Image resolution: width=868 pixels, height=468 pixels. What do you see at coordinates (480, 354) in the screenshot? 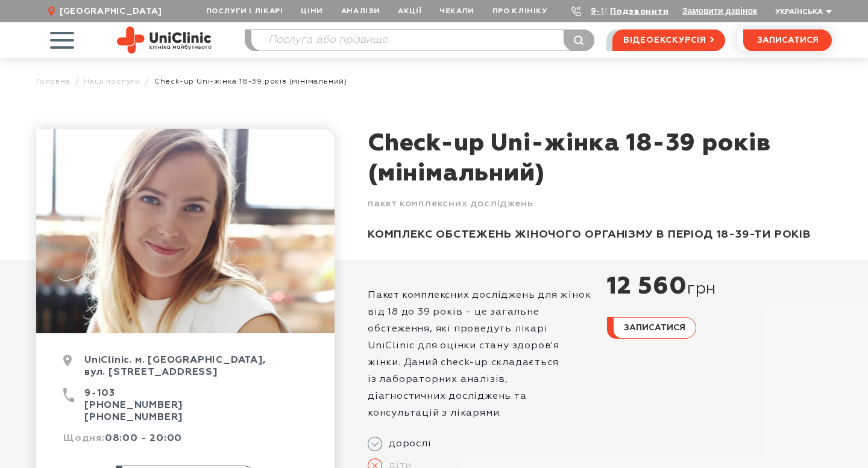
I see `p: Пакет комплексних досліджень для жінок від 18 до 39 років - це загальне обстеження, які проведуть...` at bounding box center [480, 354].